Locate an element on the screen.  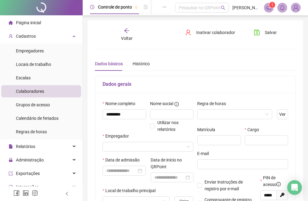
div: Histórico is located at coordinates (141, 64).